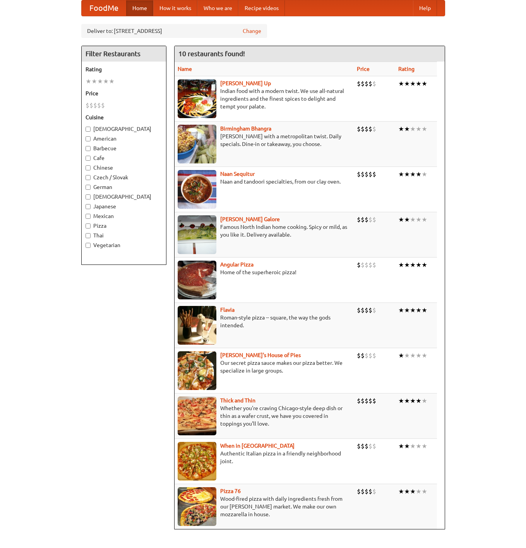 This screenshot has height=548, width=526. I want to click on img: thick.jpg, so click(197, 416).